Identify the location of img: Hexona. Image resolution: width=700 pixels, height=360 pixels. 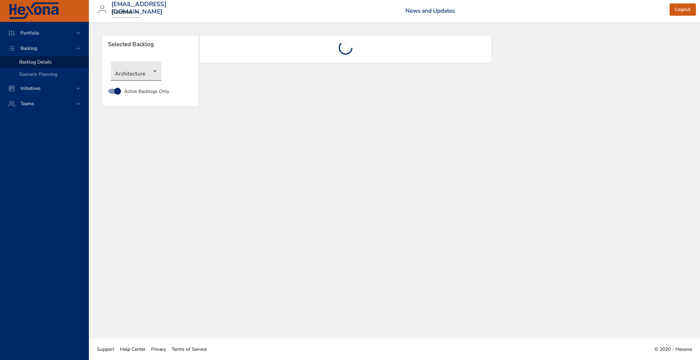
(34, 11).